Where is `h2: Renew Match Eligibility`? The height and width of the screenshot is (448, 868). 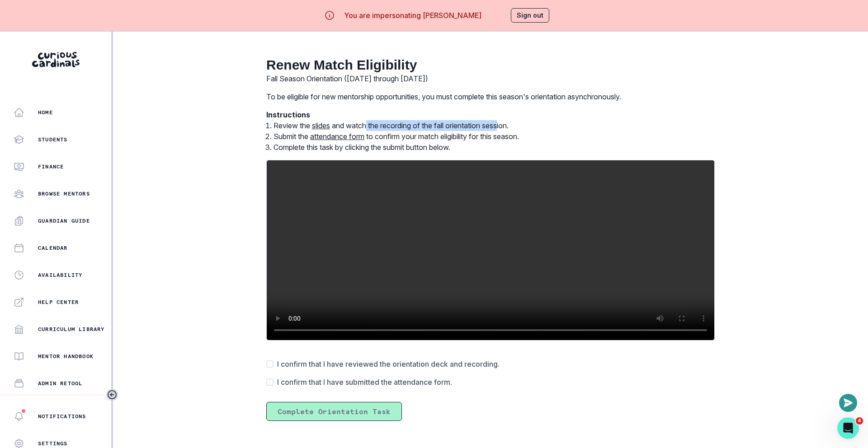 h2: Renew Match Eligibility is located at coordinates (491, 65).